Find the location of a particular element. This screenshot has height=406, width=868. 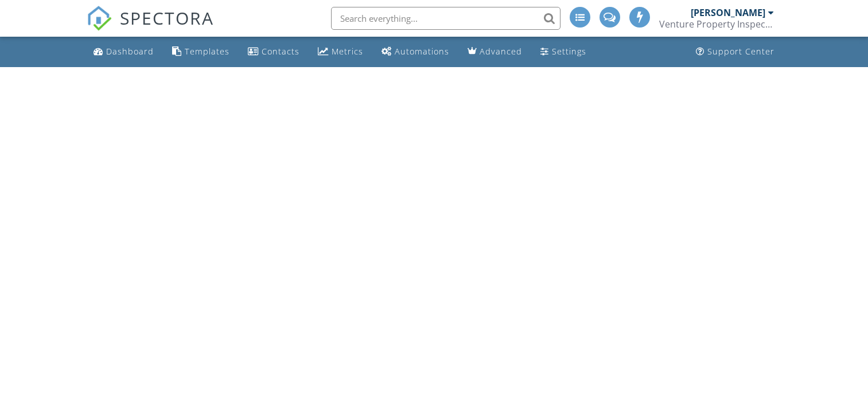

div: Support Center is located at coordinates (741, 51).